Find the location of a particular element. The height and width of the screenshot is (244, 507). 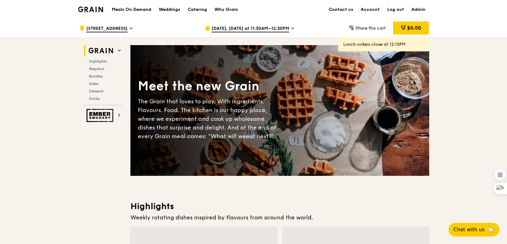

span: Highlights is located at coordinates (98, 61).